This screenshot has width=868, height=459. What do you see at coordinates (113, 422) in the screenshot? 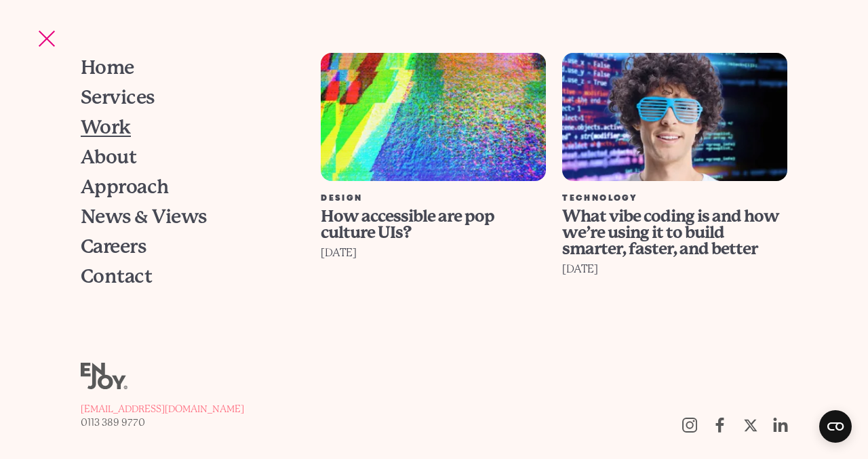
I see `span: 0113 389 9770` at bounding box center [113, 422].